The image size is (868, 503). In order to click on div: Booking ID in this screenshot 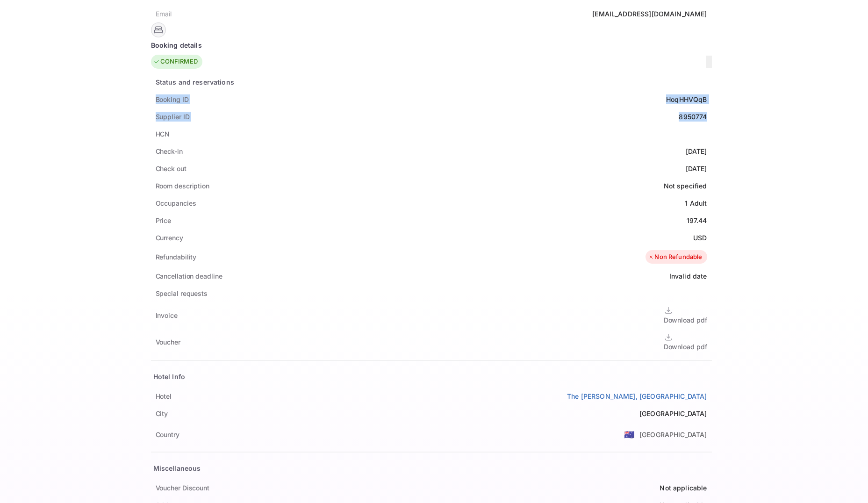, I will do `click(172, 99)`.